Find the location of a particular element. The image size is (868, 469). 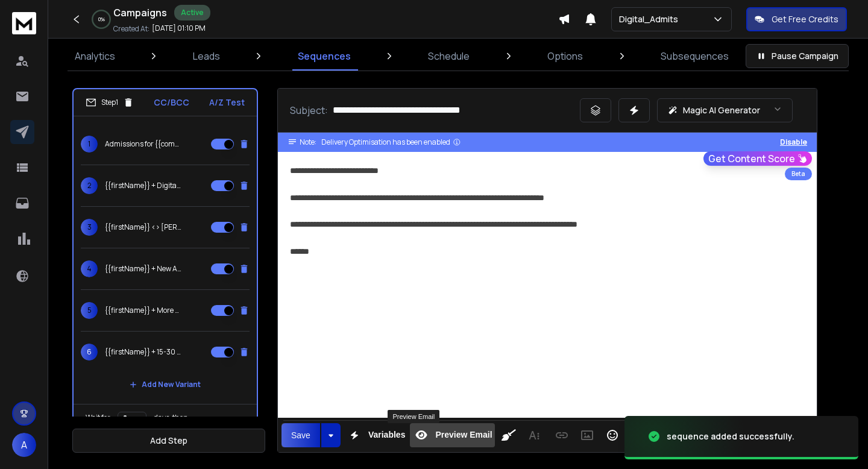

div: Beta is located at coordinates (798, 174).